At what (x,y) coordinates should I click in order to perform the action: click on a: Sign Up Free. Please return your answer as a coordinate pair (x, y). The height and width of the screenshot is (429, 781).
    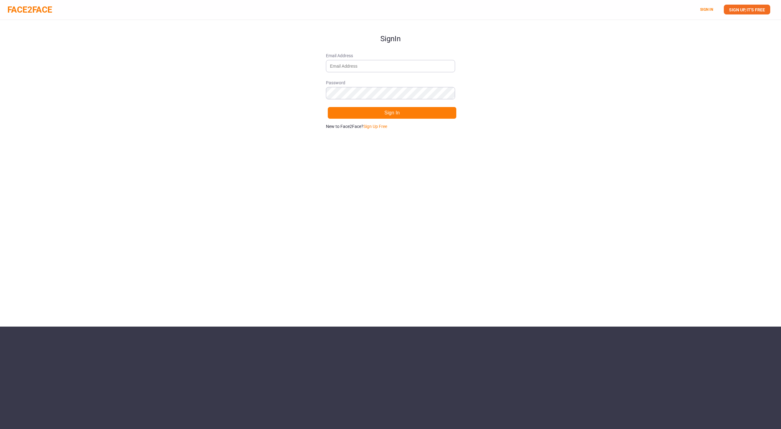
    Looking at the image, I should click on (375, 126).